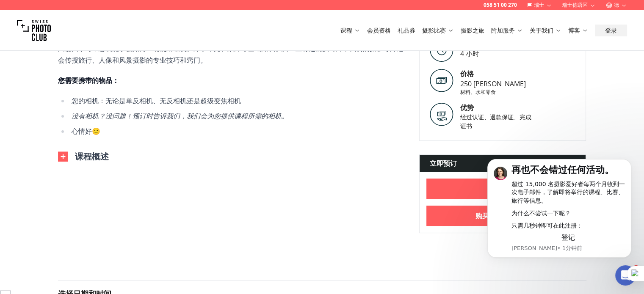 Image resolution: width=644 pixels, height=294 pixels. Describe the element at coordinates (406, 30) in the screenshot. I see `button: 礼品券` at that location.